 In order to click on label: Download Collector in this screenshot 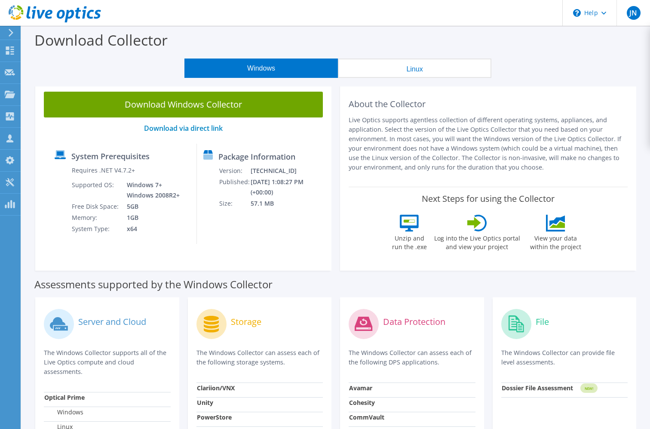, I will do `click(101, 40)`.